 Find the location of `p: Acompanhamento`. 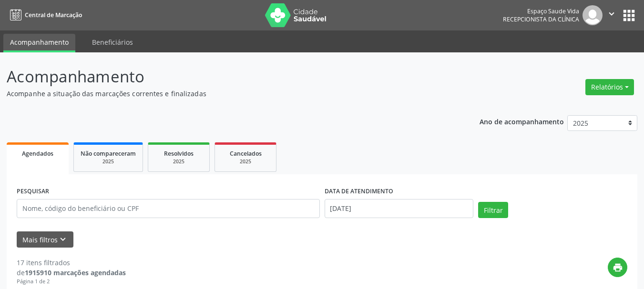

p: Acompanhamento is located at coordinates (227, 77).